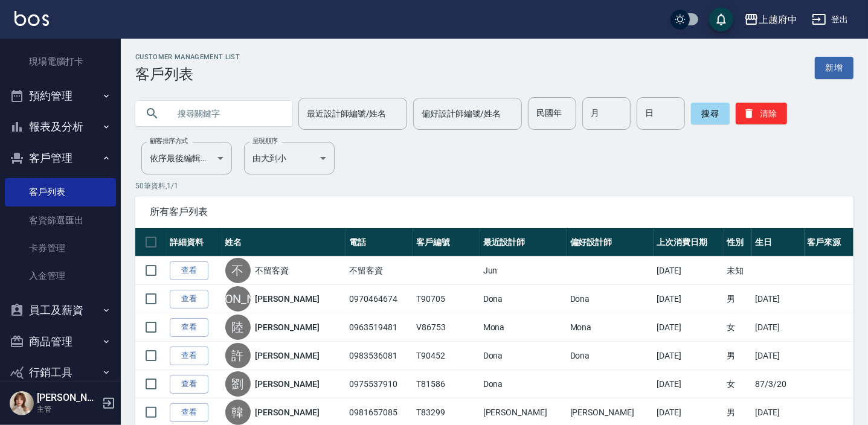 The height and width of the screenshot is (425, 868). I want to click on td: 未知, so click(738, 270).